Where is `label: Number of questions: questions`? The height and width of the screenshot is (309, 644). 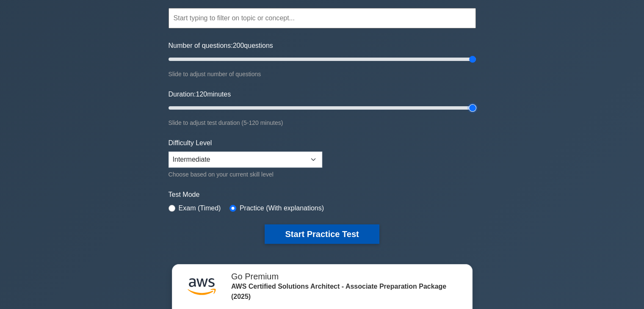 label: Number of questions: questions is located at coordinates (221, 46).